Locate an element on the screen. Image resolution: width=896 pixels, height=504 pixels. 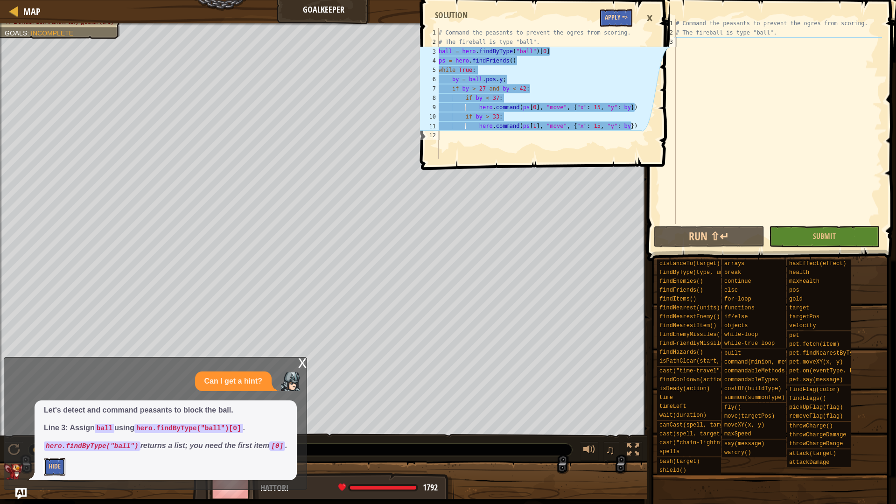
span: pet.say(message) is located at coordinates (815, 380).